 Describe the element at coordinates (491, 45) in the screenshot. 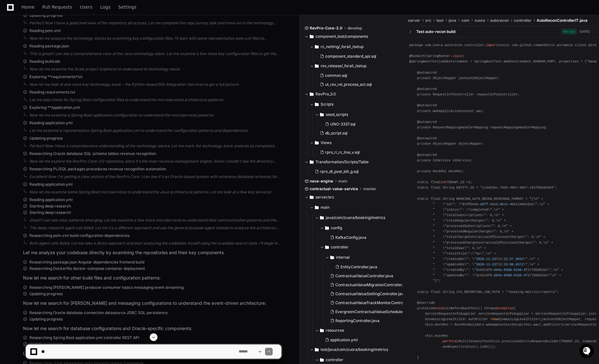

I see `span: import` at that location.